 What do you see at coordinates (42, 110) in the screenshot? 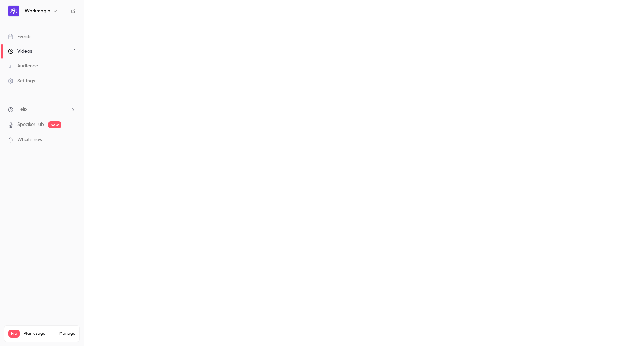
I see `li: help-dropdown-opener` at bounding box center [42, 110].